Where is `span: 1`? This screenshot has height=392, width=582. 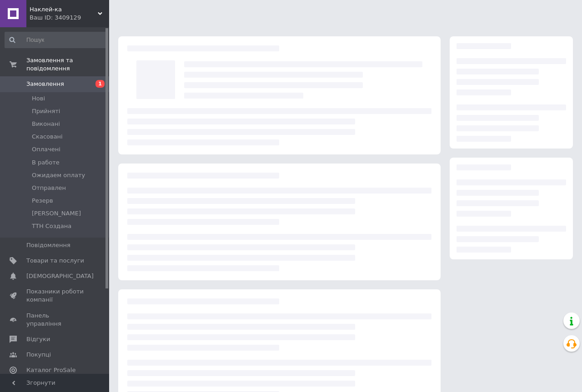 span: 1 is located at coordinates (100, 84).